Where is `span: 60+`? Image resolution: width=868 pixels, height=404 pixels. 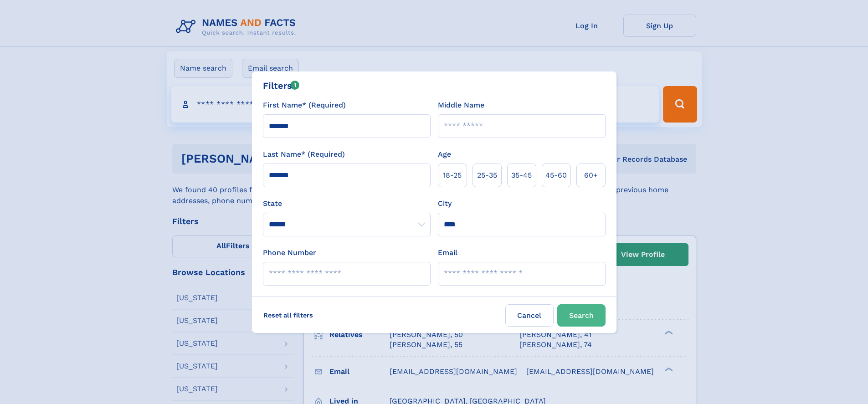
span: 60+ is located at coordinates (591, 175).